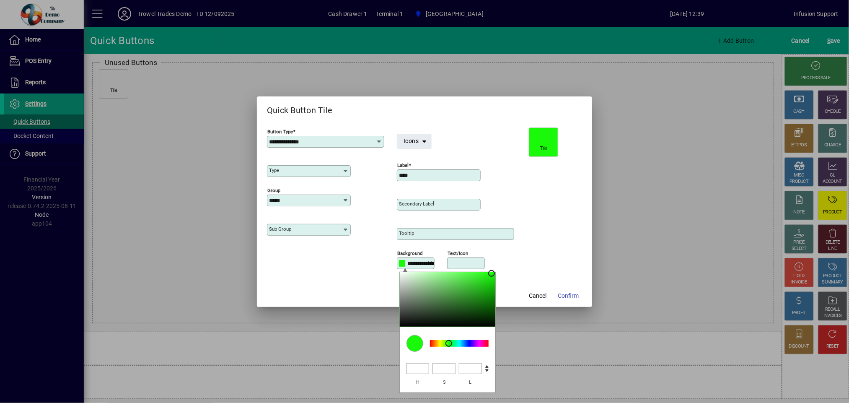 The width and height of the screenshot is (849, 403). I want to click on button: Cancel, so click(538, 296).